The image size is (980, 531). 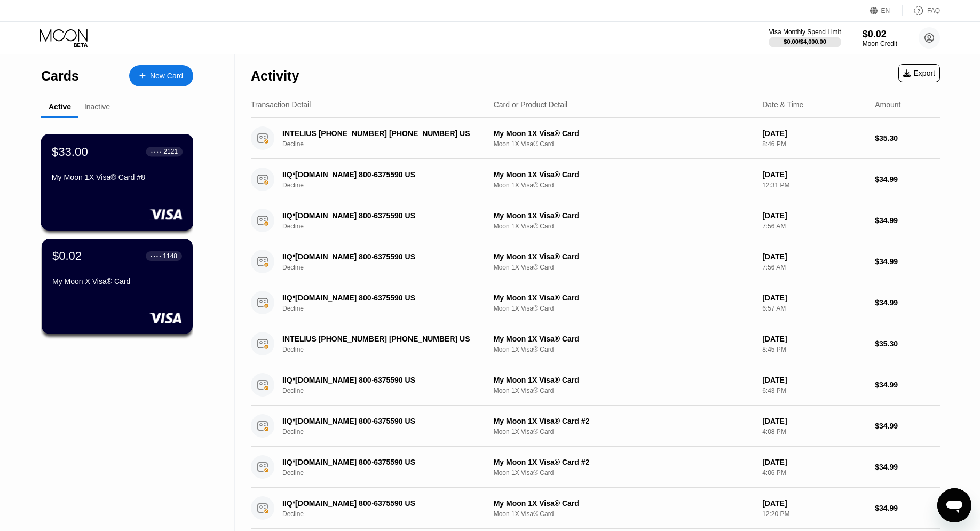 I want to click on div: 8:46 PM, so click(x=814, y=144).